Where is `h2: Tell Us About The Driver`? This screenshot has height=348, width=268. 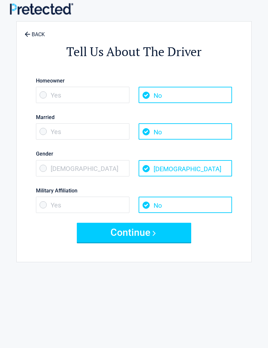 h2: Tell Us About The Driver is located at coordinates (134, 52).